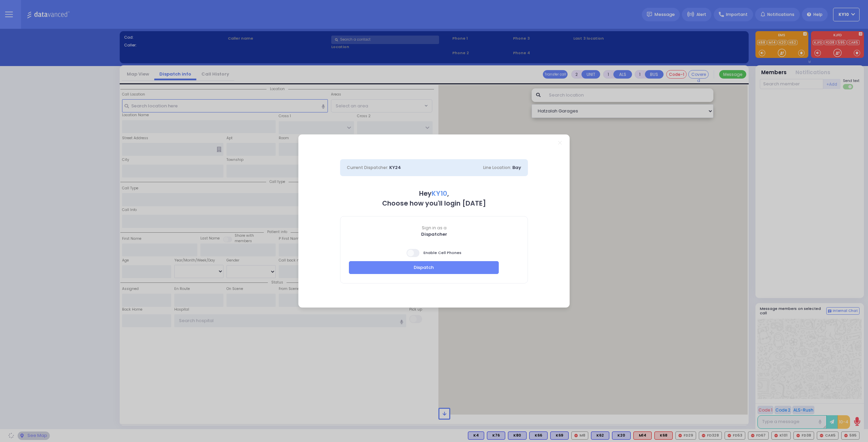 Image resolution: width=868 pixels, height=442 pixels. What do you see at coordinates (424, 268) in the screenshot?
I see `button: Dispatch` at bounding box center [424, 268].